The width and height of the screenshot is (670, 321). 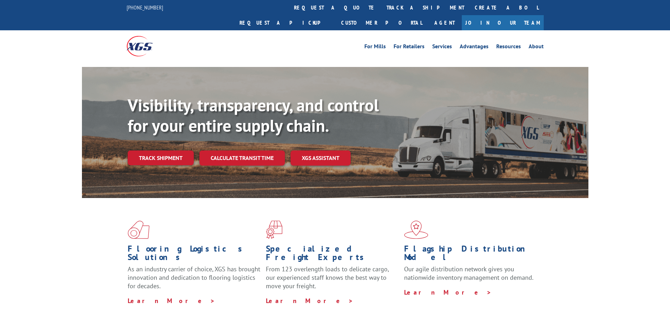 What do you see at coordinates (139, 229) in the screenshot?
I see `img: xgs-icon-total-supply-chain-intelligence-red` at bounding box center [139, 229].